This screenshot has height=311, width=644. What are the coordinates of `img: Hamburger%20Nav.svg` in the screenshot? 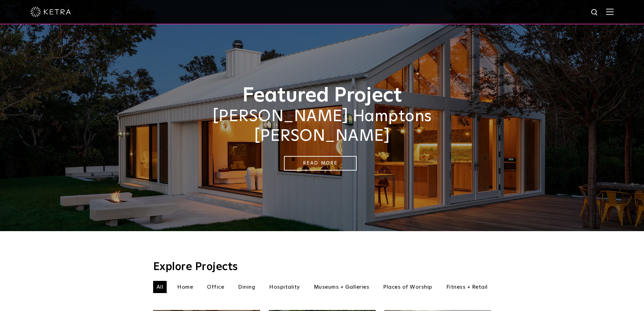 It's located at (610, 11).